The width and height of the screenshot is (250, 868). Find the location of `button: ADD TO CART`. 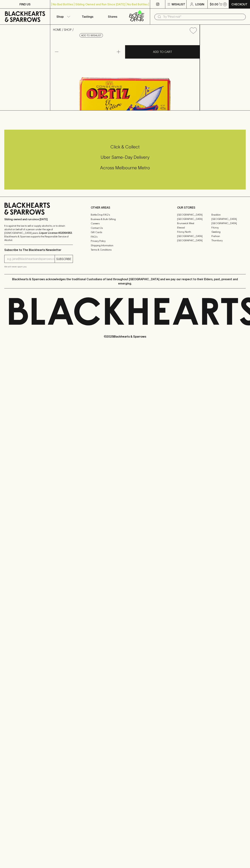

button: ADD TO CART is located at coordinates (162, 52).